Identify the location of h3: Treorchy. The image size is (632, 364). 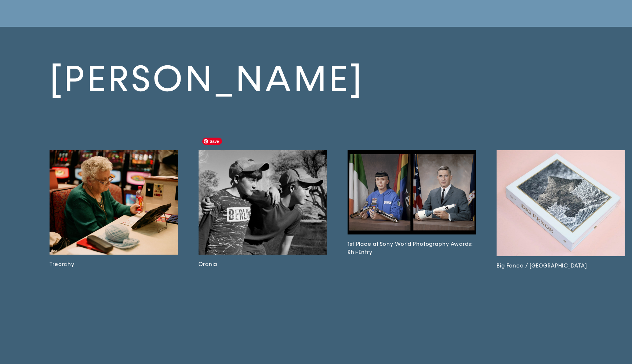
(114, 265).